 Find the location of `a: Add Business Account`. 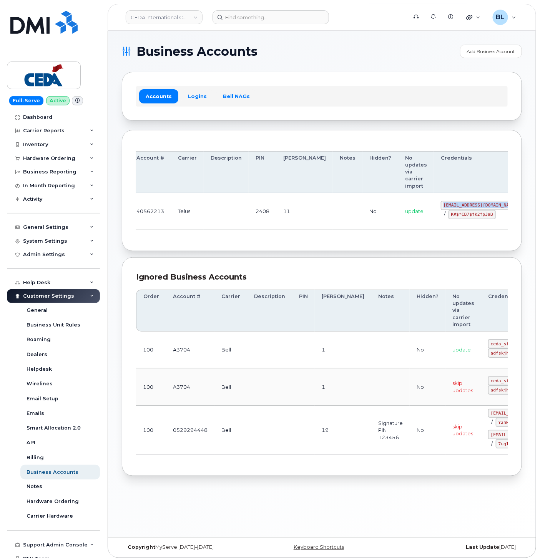

a: Add Business Account is located at coordinates (491, 51).